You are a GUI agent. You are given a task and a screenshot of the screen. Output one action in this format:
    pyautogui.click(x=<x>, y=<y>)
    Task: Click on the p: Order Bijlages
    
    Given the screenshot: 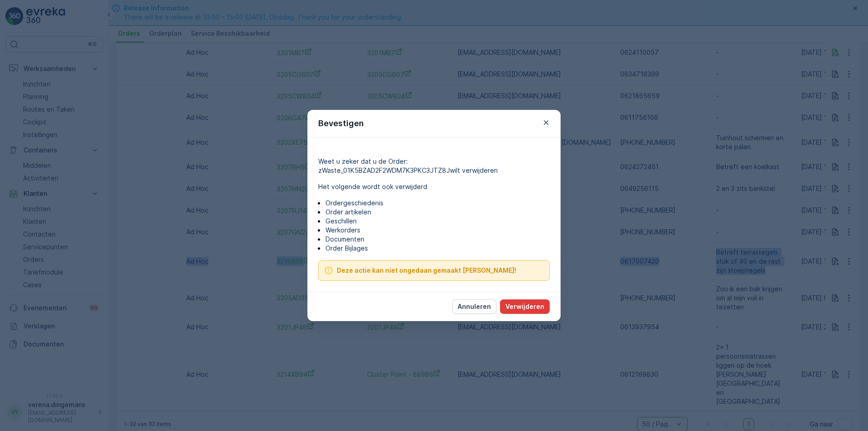 What is the action you would take?
    pyautogui.click(x=437, y=248)
    